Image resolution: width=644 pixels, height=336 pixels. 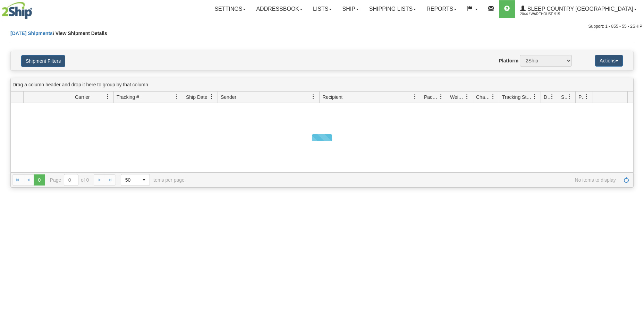 I want to click on a: Packages filter column settings, so click(x=441, y=97).